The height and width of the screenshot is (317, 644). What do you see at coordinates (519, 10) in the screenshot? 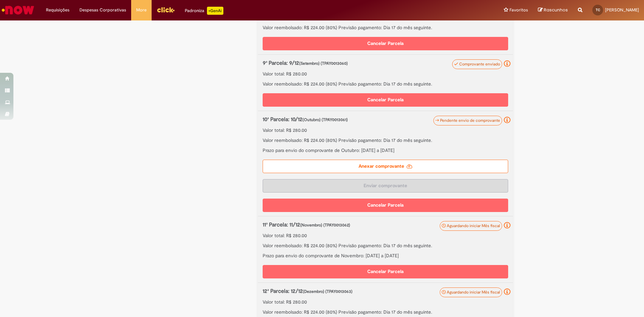
I see `span: Favoritos` at bounding box center [519, 10].